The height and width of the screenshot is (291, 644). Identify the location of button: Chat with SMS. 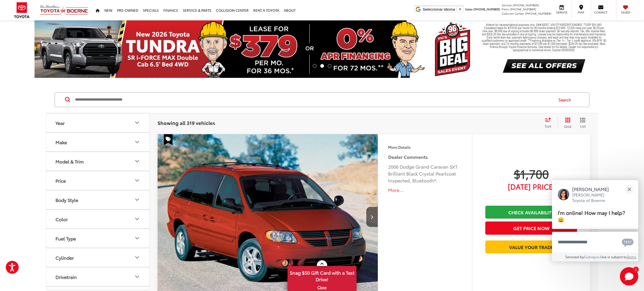
(628, 242).